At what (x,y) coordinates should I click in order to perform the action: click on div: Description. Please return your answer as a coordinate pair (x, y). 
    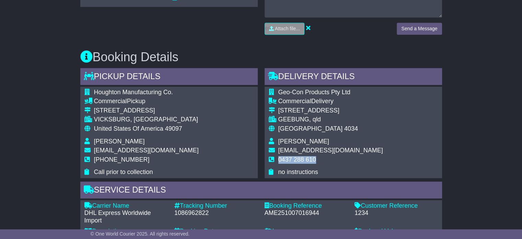
    Looking at the image, I should click on (126, 231).